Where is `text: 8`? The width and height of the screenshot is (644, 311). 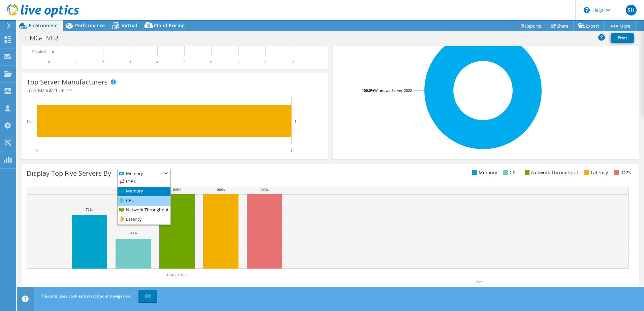
text: 8 is located at coordinates (265, 62).